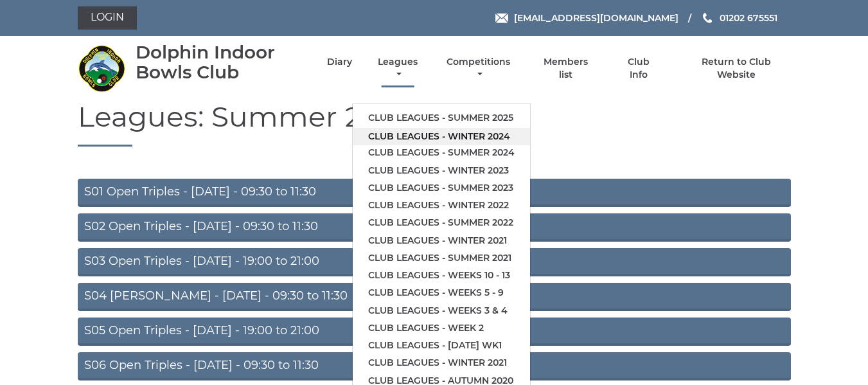 This screenshot has height=385, width=868. Describe the element at coordinates (339, 61) in the screenshot. I see `a: Diary` at that location.